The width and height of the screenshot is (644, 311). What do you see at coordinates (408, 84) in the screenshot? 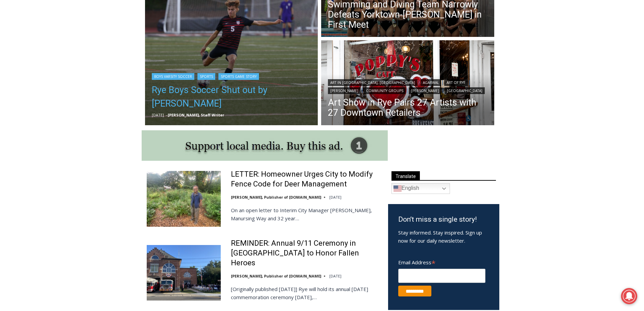
I see `img: (PHOTO: Poppy's Cafe. The window of this beloved Rye staple is painted for different events throu...` at bounding box center [408, 84].